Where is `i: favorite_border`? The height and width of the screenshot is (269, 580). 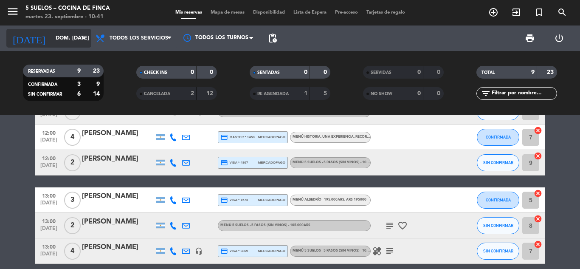
i: favorite_border is located at coordinates (402, 225).